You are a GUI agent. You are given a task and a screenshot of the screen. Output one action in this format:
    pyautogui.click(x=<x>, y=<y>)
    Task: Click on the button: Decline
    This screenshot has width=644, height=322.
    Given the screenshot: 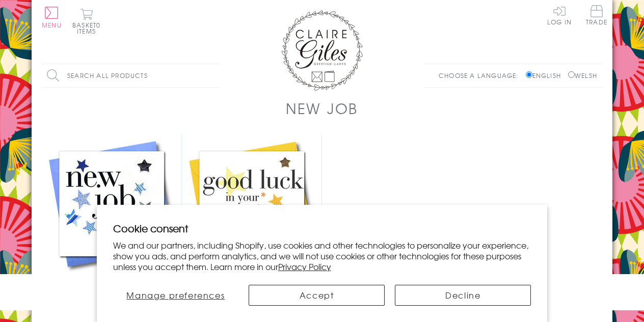 What is the action you would take?
    pyautogui.click(x=463, y=295)
    